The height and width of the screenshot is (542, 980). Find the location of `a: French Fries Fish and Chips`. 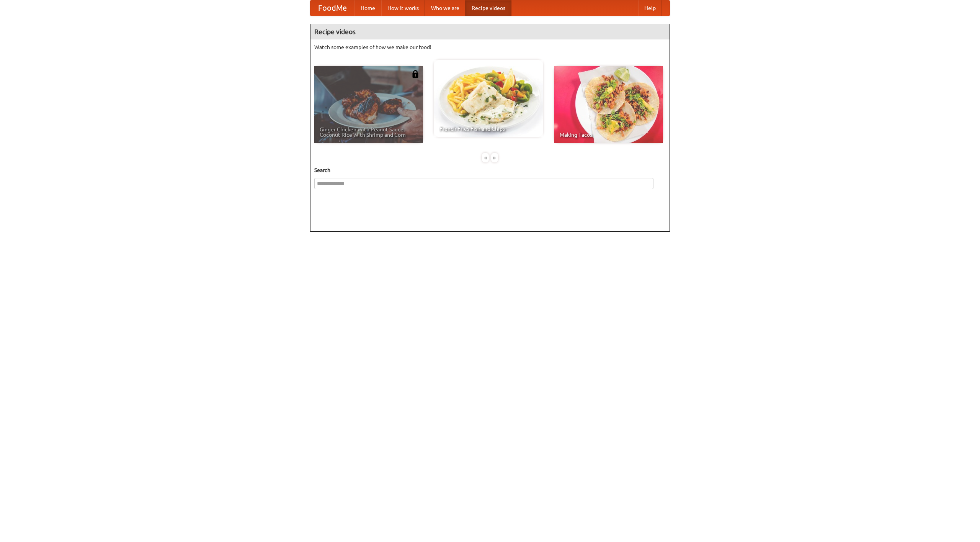

a: French Fries Fish and Chips is located at coordinates (488, 98).